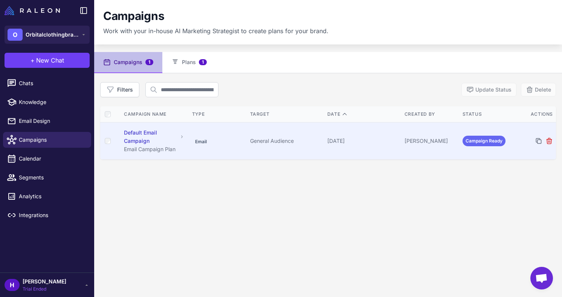  What do you see at coordinates (47, 215) in the screenshot?
I see `a: Integrations` at bounding box center [47, 215].